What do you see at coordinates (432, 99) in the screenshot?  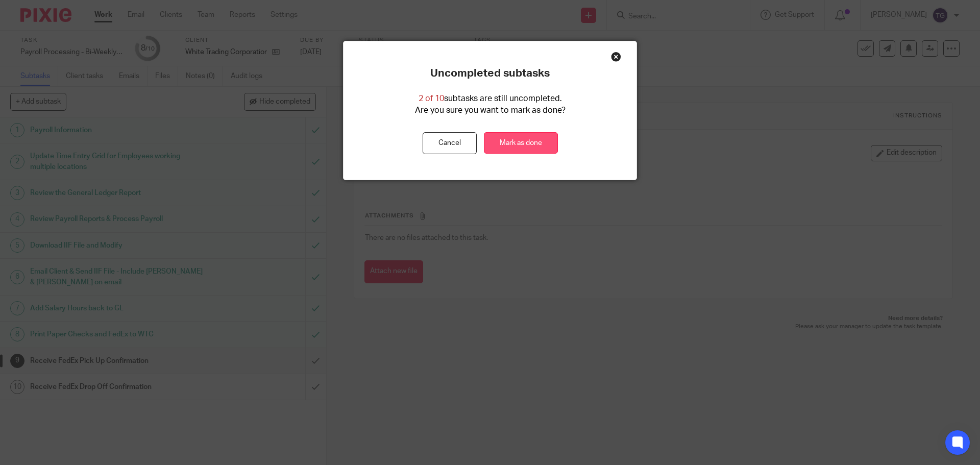 I see `span: 2 of 10` at bounding box center [432, 99].